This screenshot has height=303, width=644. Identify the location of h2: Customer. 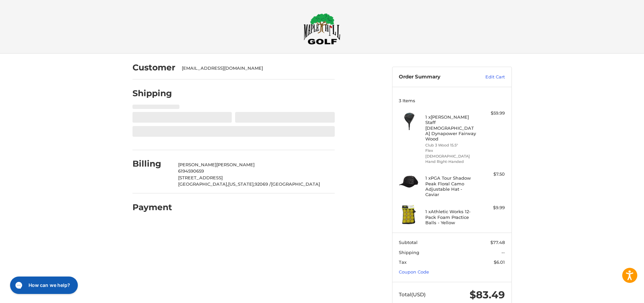
(154, 67).